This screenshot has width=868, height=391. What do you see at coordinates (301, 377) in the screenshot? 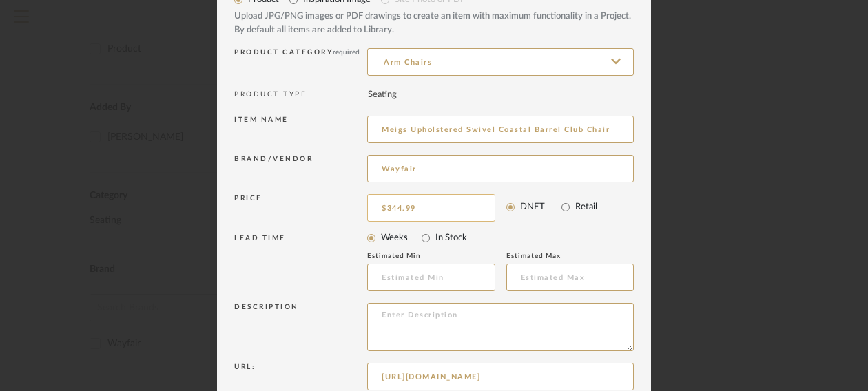
I see `div: Url:` at bounding box center [301, 377].